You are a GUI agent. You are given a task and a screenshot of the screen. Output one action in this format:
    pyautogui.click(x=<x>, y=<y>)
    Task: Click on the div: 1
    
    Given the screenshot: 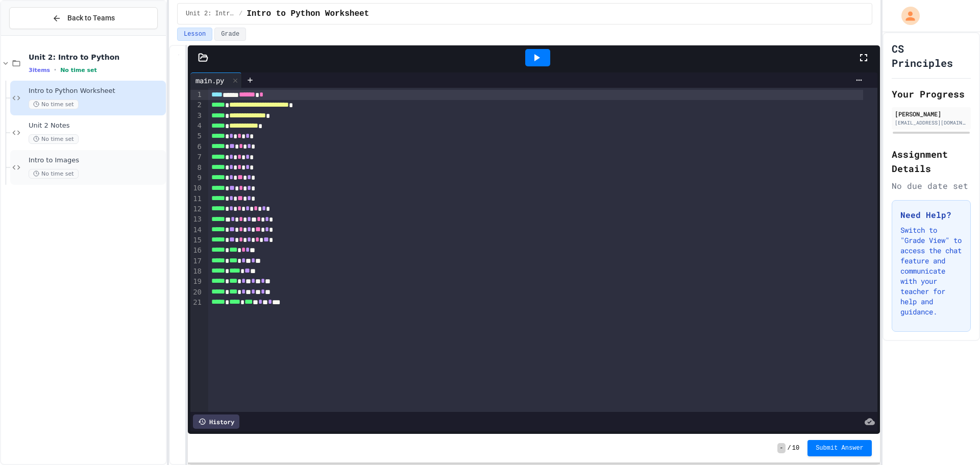 What is the action you would take?
    pyautogui.click(x=197, y=95)
    